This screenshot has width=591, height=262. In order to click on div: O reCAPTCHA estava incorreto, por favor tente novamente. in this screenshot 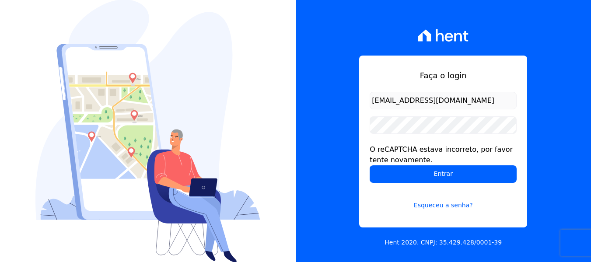, I will do `click(443, 155)`.